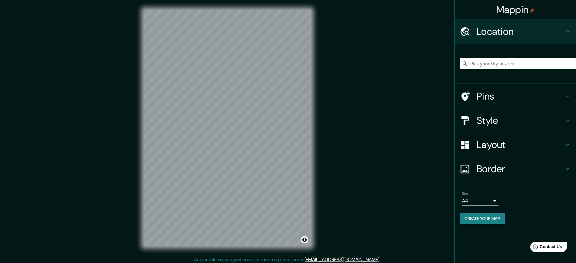 The height and width of the screenshot is (263, 576). I want to click on h4: Border, so click(520, 169).